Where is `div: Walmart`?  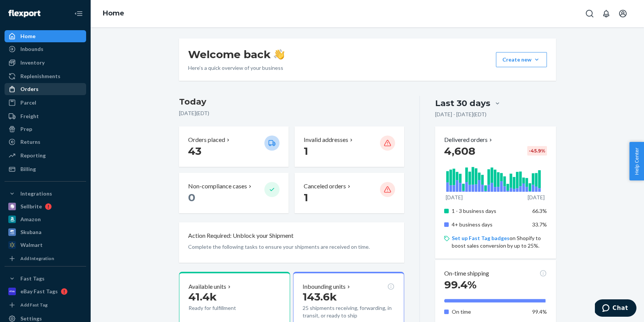
div: Walmart is located at coordinates (31, 245).